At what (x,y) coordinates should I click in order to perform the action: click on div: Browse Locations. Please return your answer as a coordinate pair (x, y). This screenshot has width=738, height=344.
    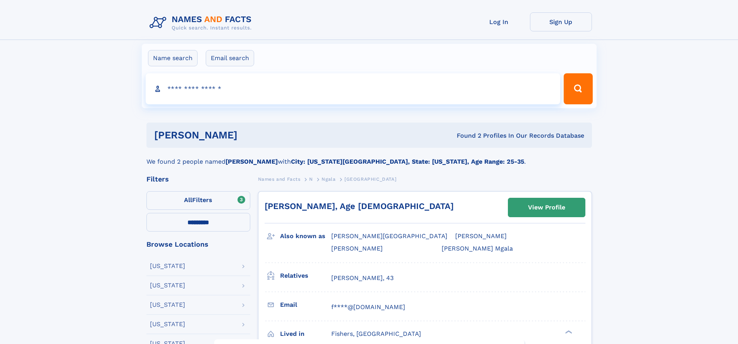
    Looking at the image, I should click on (198, 244).